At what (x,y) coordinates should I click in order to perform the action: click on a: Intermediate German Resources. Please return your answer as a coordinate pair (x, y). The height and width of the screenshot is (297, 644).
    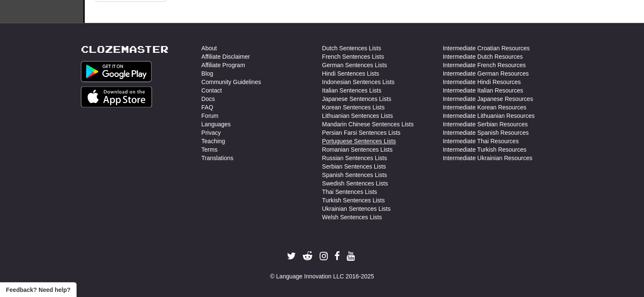
    Looking at the image, I should click on (485, 73).